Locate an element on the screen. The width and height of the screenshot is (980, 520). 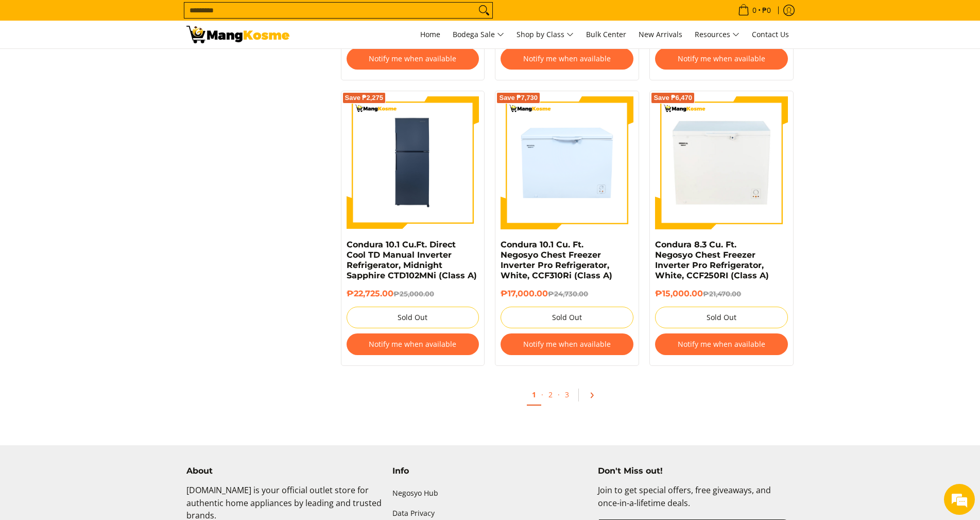
button: Search is located at coordinates (484, 11).